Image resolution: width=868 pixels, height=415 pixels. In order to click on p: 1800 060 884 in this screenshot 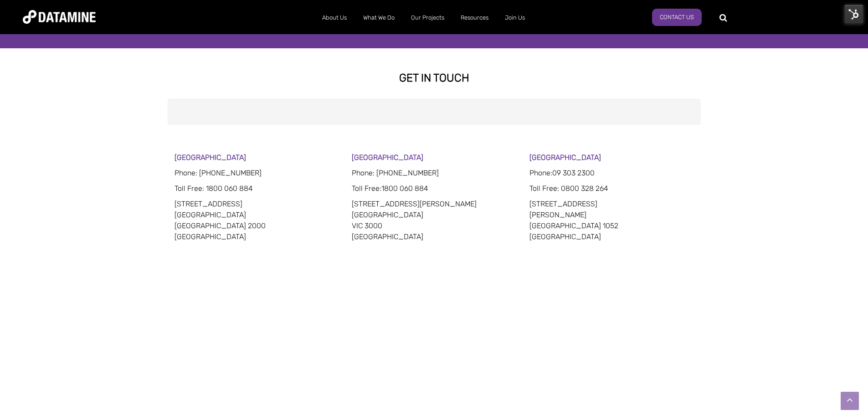, I will do `click(434, 189)`.